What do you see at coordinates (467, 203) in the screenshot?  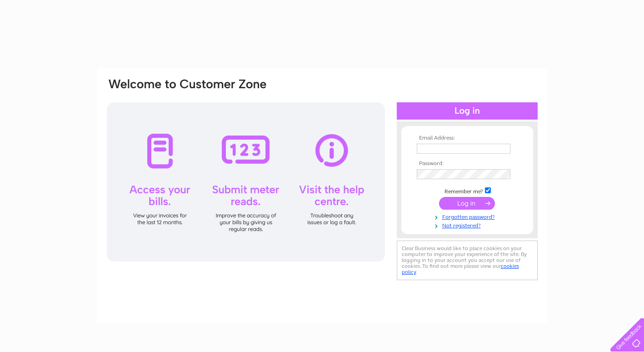 I see `input: Submit` at bounding box center [467, 203].